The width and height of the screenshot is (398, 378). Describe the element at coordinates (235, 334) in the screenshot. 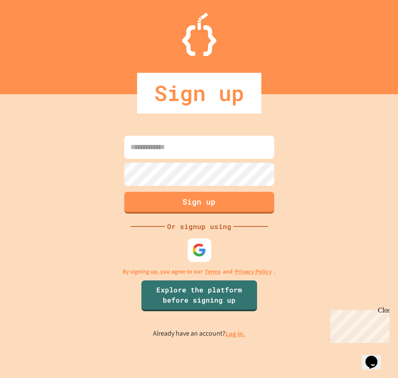

I see `a: Log in.` at that location.